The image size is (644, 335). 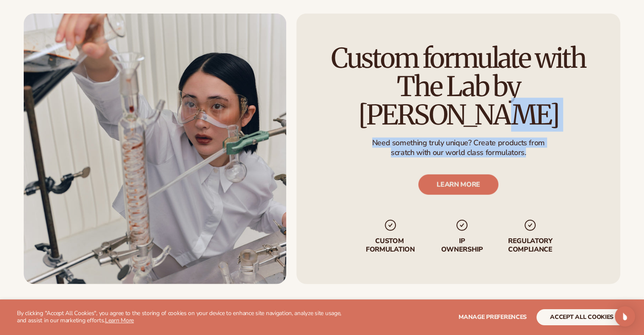 I want to click on p: regulatory compliance, so click(x=531, y=245).